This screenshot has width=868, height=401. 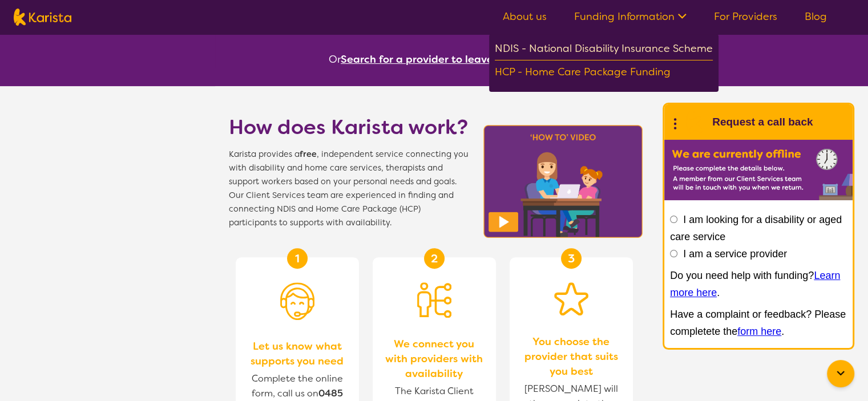 I want to click on img: Karista video, so click(x=563, y=181).